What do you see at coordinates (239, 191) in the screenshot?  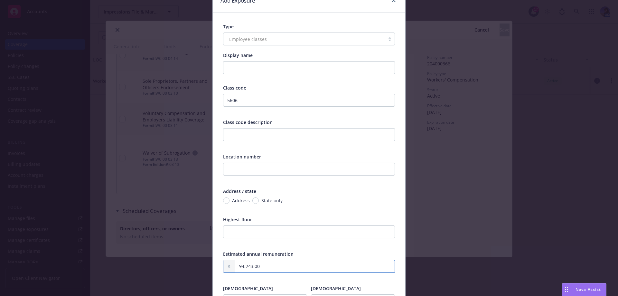 I see `span: Address / state` at bounding box center [239, 191].